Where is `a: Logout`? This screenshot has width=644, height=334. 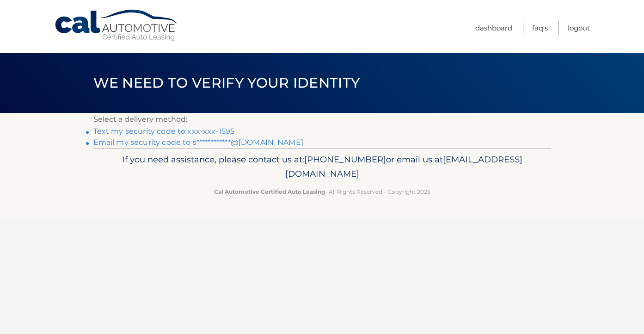
a: Logout is located at coordinates (579, 28).